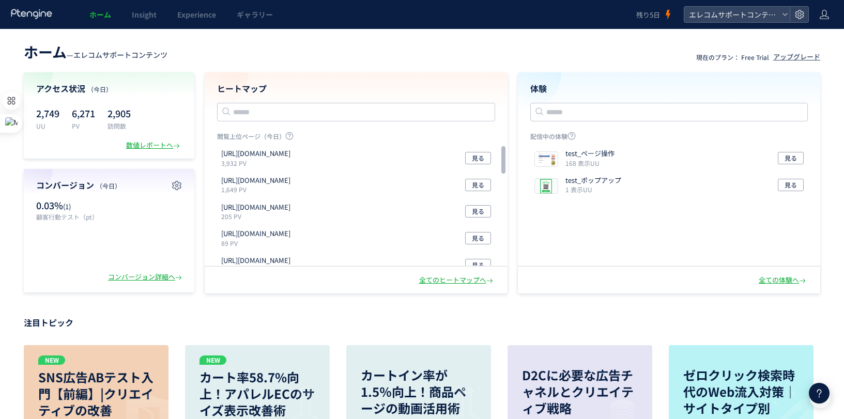 This screenshot has height=419, width=844. I want to click on h4: アクセス状況, so click(109, 88).